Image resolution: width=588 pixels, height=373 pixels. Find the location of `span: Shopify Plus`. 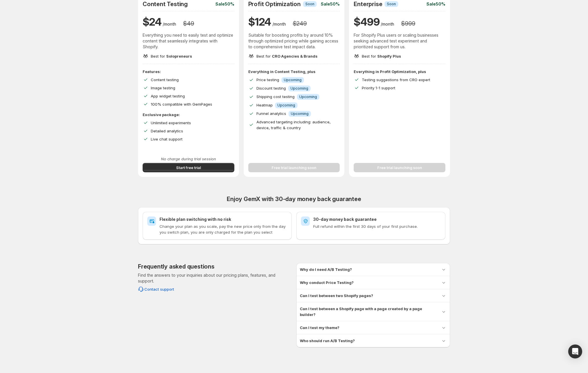

span: Shopify Plus is located at coordinates (389, 56).